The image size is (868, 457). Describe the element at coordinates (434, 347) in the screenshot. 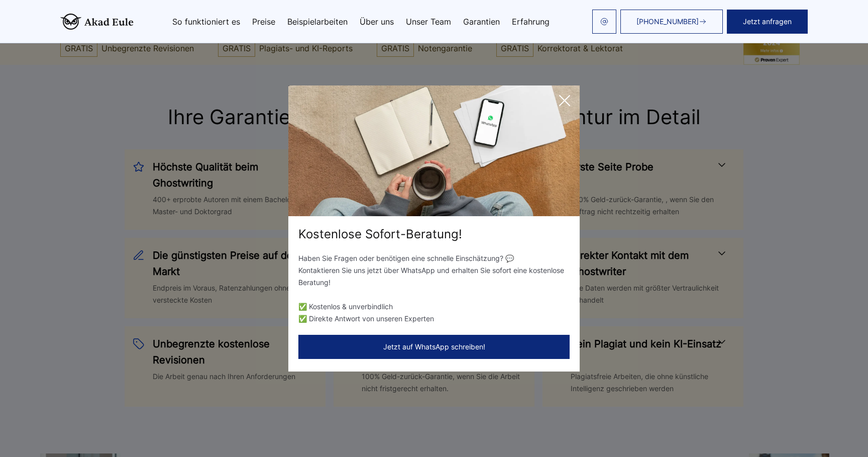

I see `button: Jetzt auf WhatsApp schreiben!` at that location.